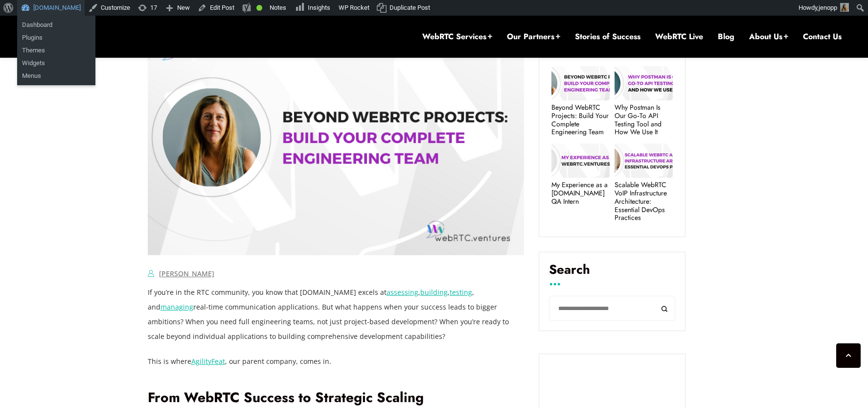 The image size is (868, 408). Describe the element at coordinates (822, 37) in the screenshot. I see `a: Contact Us` at that location.